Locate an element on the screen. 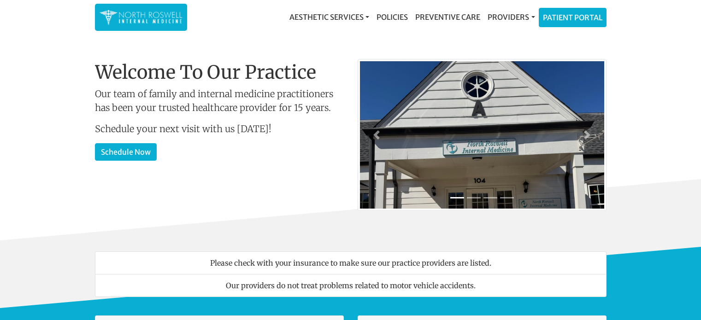 The height and width of the screenshot is (320, 701). li: Our providers do not treat problems related to motor vehicle accidents. is located at coordinates (351, 286).